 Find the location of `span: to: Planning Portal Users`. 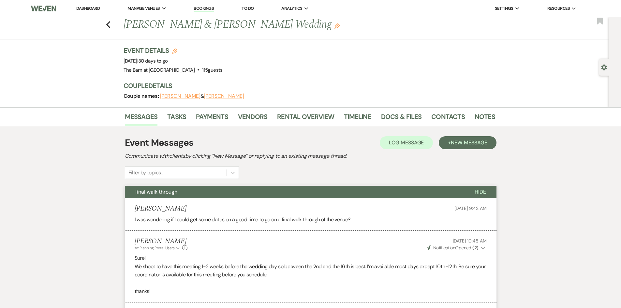

span: to: Planning Portal Users is located at coordinates (154, 248).